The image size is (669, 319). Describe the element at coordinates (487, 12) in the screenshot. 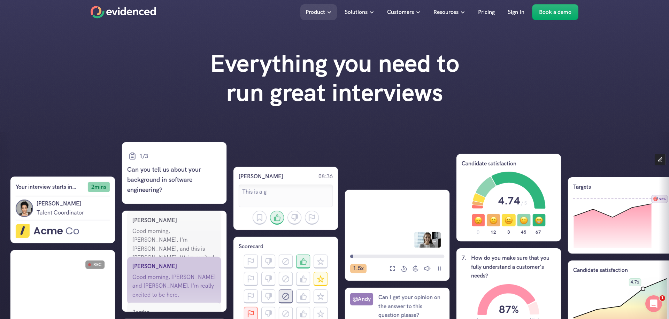

I see `p: Pricing` at that location.